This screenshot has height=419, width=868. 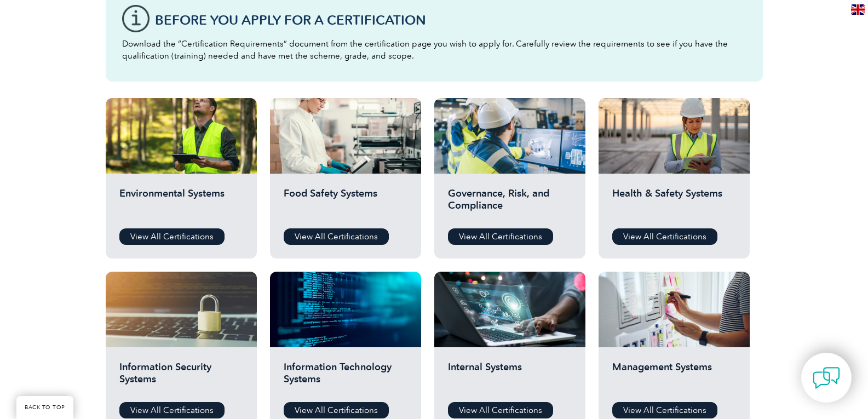 I want to click on img: en, so click(x=857, y=9).